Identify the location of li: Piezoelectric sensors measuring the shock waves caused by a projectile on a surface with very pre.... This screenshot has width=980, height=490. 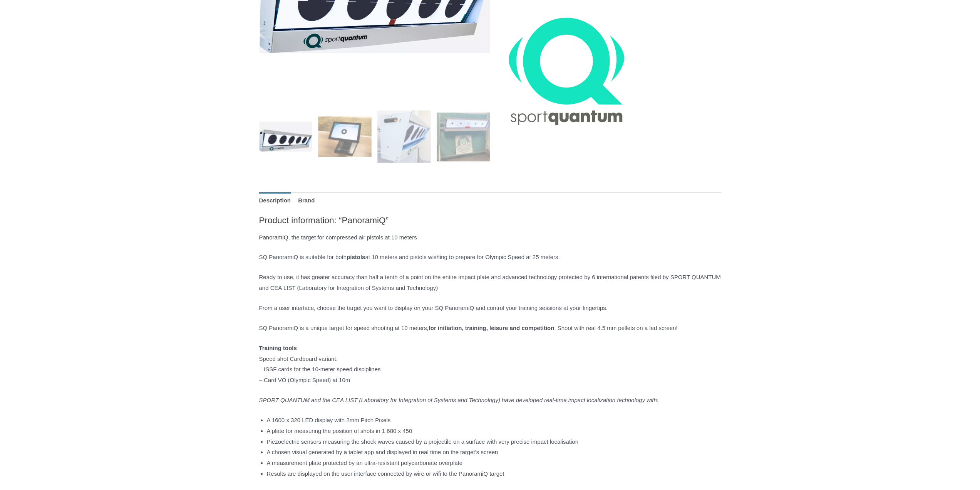
(494, 442).